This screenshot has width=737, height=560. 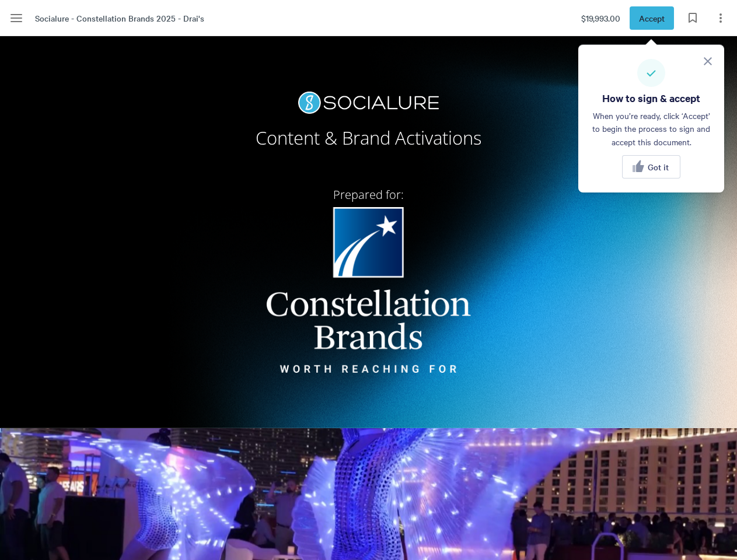 I want to click on span: $19,993.00, so click(x=600, y=18).